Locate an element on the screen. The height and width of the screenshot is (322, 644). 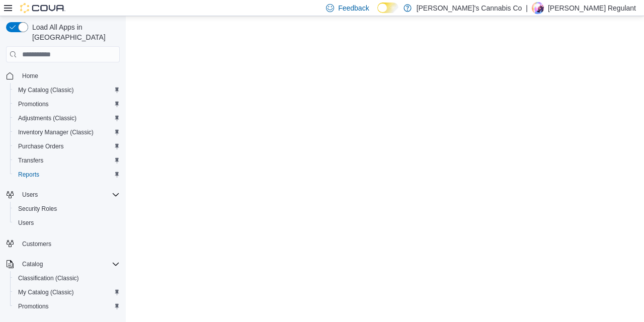
button: Adjustments (Classic) is located at coordinates (67, 118).